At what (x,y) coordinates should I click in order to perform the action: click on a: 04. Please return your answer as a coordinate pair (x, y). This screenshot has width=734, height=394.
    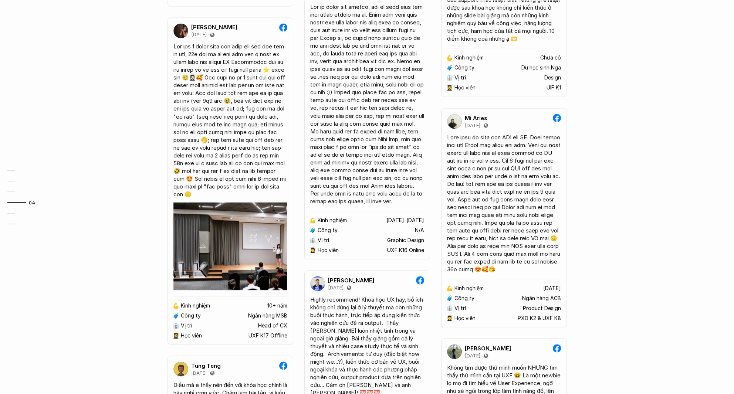
    Looking at the image, I should click on (25, 203).